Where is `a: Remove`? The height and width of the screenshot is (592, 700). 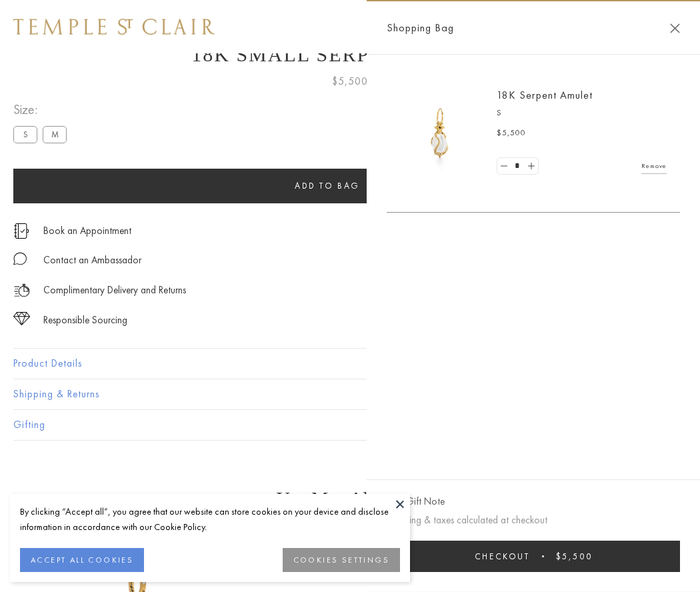
a: Remove is located at coordinates (655, 166).